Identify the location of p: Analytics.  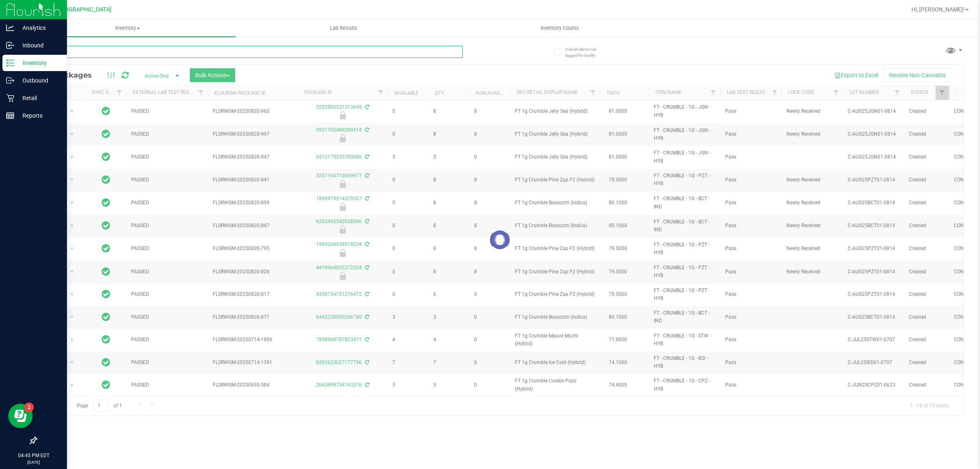
(39, 28).